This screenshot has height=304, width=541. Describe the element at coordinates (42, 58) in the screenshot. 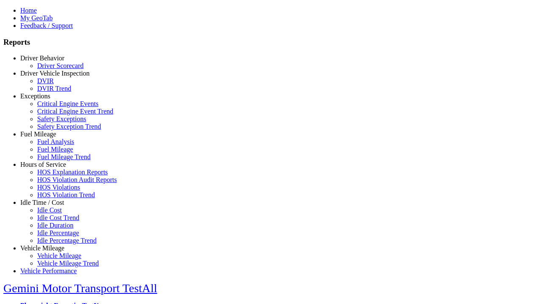

I see `a: Driver Behavior` at that location.